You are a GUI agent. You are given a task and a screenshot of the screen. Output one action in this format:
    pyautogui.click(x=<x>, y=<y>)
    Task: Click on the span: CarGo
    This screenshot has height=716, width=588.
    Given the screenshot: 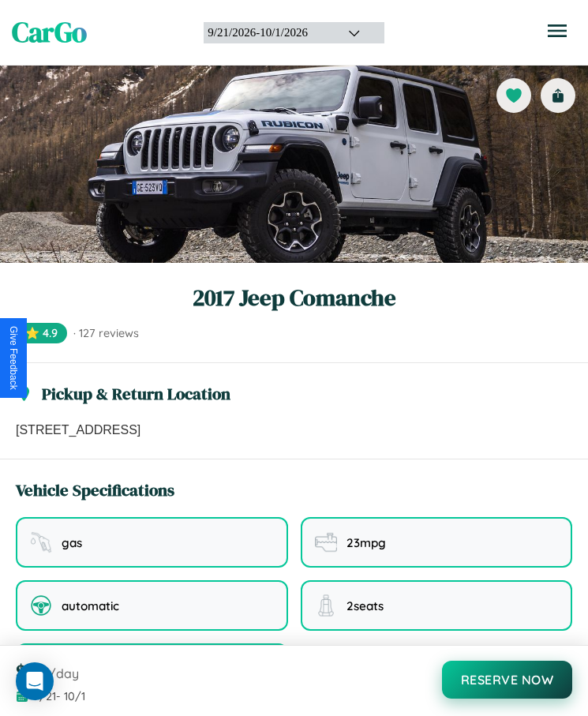 What is the action you would take?
    pyautogui.click(x=49, y=33)
    